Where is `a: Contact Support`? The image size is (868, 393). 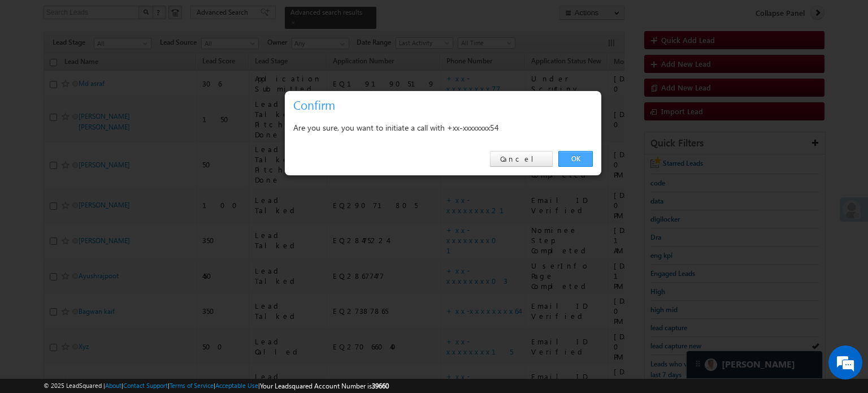
a: Contact Support is located at coordinates (145, 385).